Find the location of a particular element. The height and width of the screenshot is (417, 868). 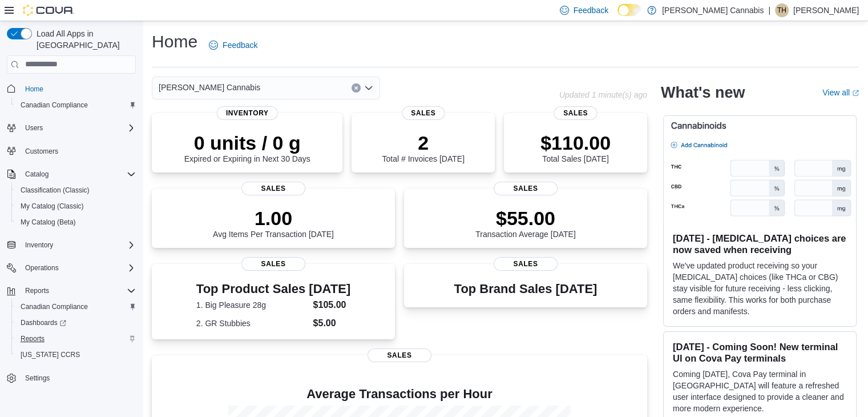

a: My Catalog (Classic) is located at coordinates (52, 206).